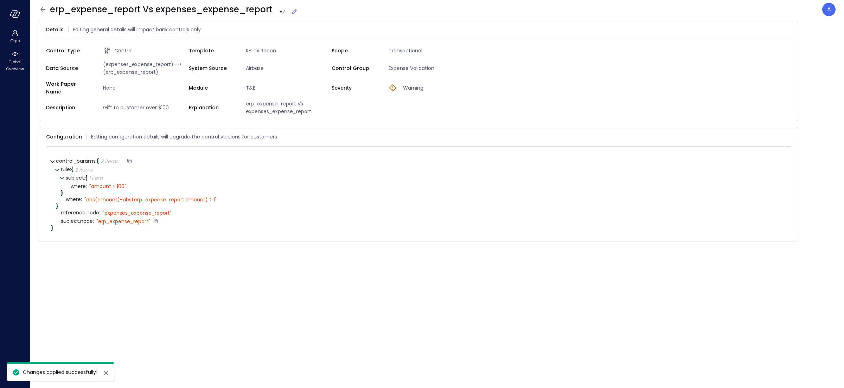 Image resolution: width=844 pixels, height=388 pixels. I want to click on span: Module, so click(212, 88).